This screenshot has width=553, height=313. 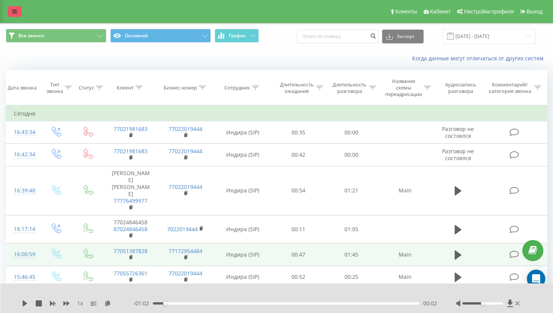 What do you see at coordinates (186, 251) in the screenshot?
I see `a: 77172954484` at bounding box center [186, 251].